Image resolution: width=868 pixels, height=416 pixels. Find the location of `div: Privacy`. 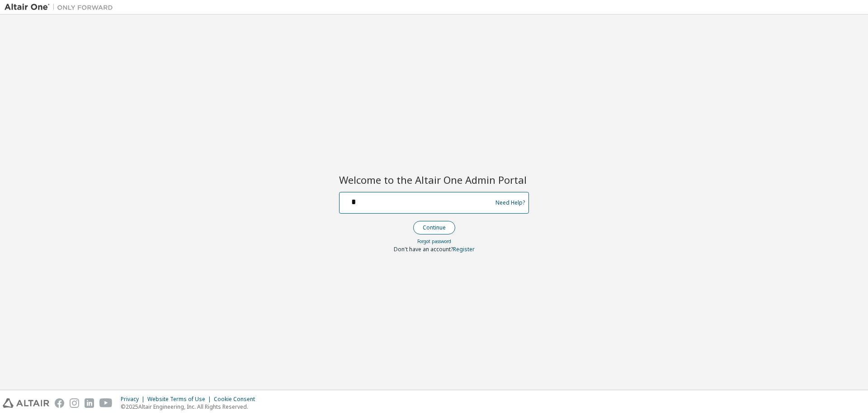

div: Privacy is located at coordinates (134, 399).